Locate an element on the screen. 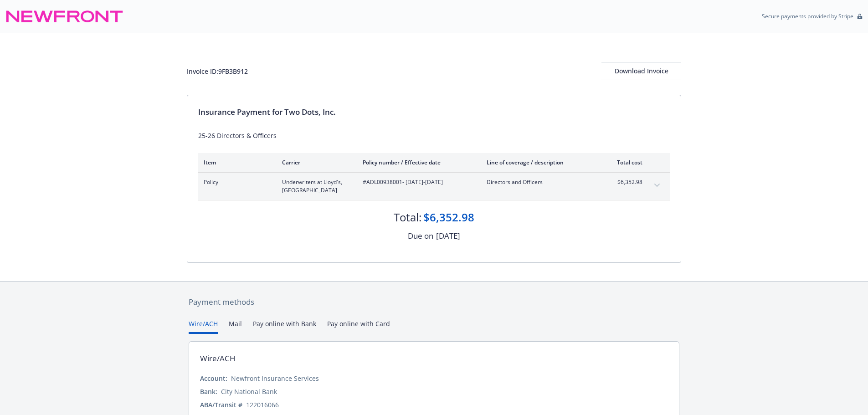 Image resolution: width=868 pixels, height=415 pixels. button: Pay online with Card is located at coordinates (359, 326).